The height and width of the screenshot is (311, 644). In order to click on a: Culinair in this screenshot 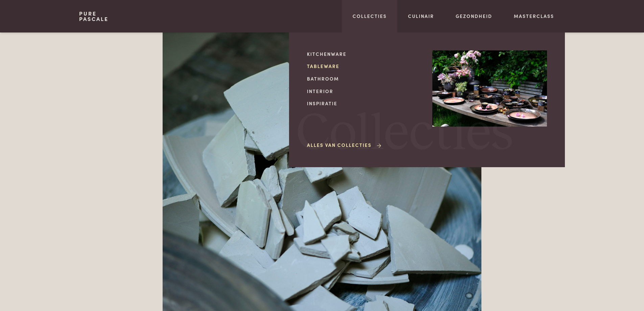, I will do `click(421, 16)`.